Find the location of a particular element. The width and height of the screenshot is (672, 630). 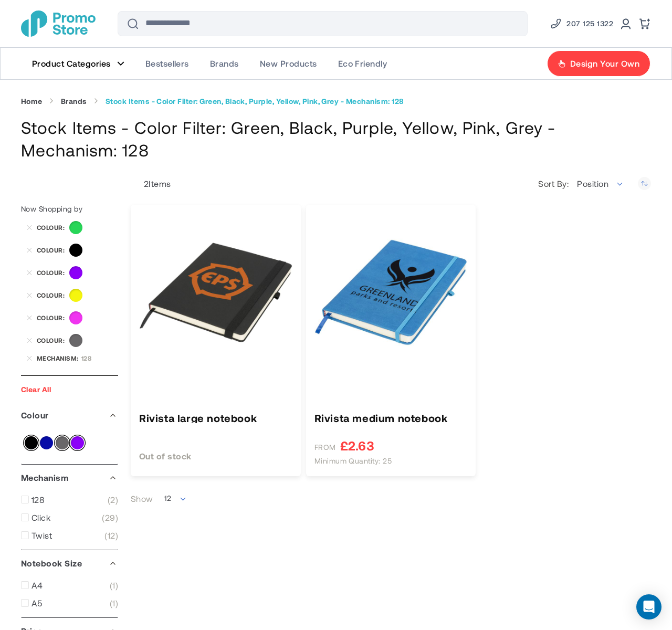

span: Bestsellers is located at coordinates (167, 64).